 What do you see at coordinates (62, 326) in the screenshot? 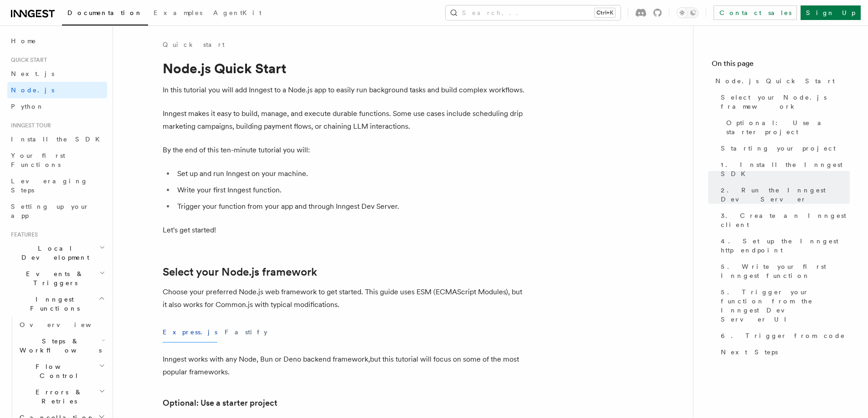
I see `a: Overview` at bounding box center [62, 326].